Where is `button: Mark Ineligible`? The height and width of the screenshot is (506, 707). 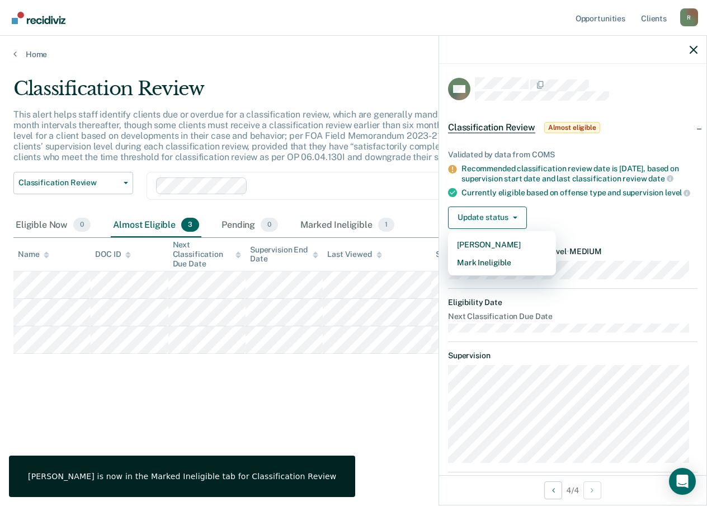 button: Mark Ineligible is located at coordinates (502, 262).